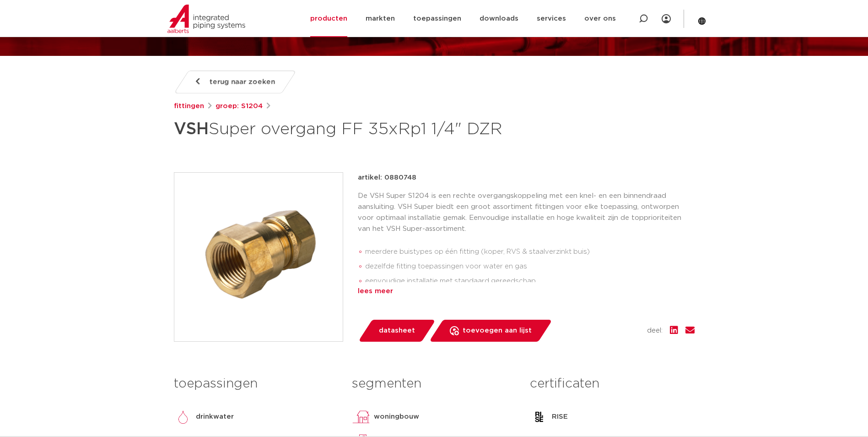 The height and width of the screenshot is (437, 868). Describe the element at coordinates (397, 331) in the screenshot. I see `a: datasheet` at that location.